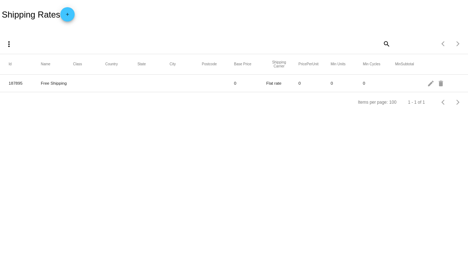 The height and width of the screenshot is (268, 468). I want to click on button: Change sorting for Id, so click(10, 64).